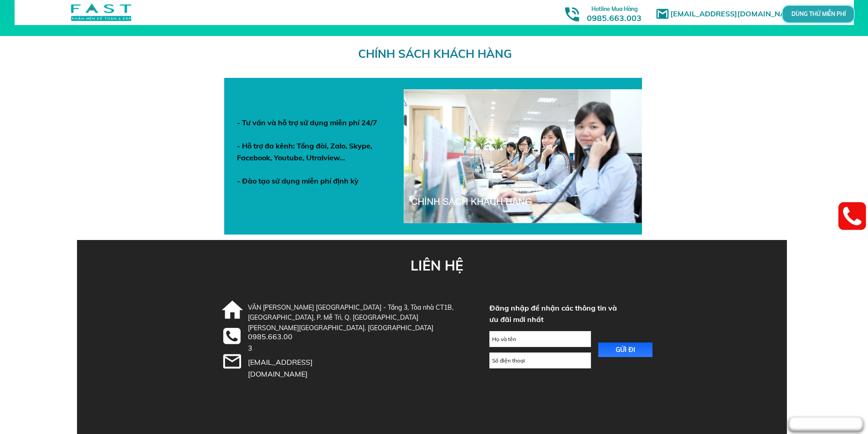  I want to click on input: Số điện thoại, so click(540, 360).